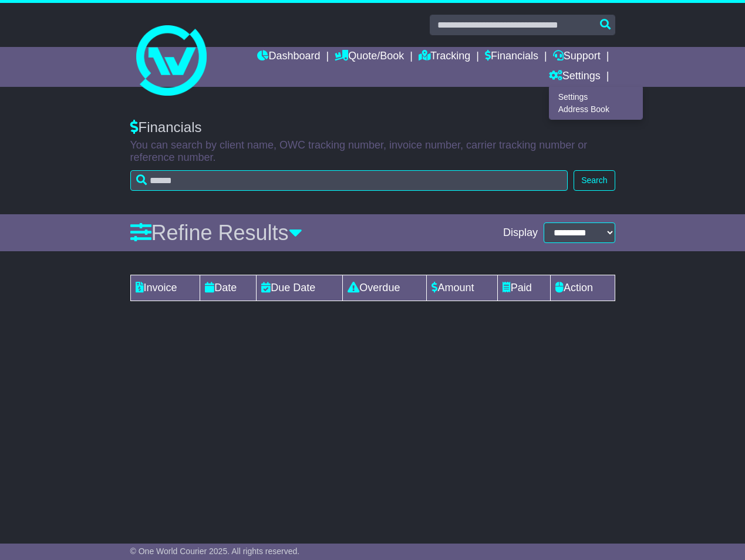 The image size is (745, 560). I want to click on span: Display, so click(520, 233).